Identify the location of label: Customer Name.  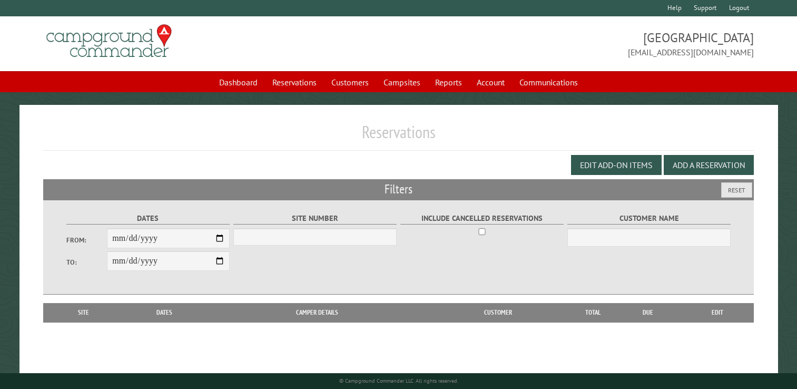
(649, 218).